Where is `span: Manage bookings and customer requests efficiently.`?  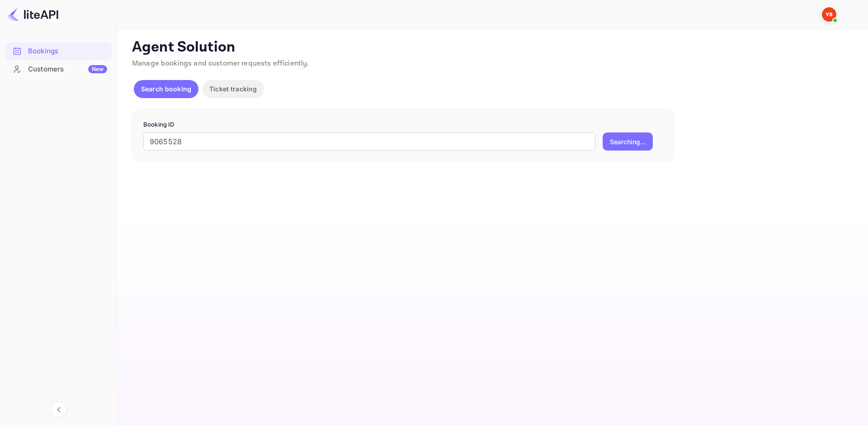 span: Manage bookings and customer requests efficiently. is located at coordinates (220, 63).